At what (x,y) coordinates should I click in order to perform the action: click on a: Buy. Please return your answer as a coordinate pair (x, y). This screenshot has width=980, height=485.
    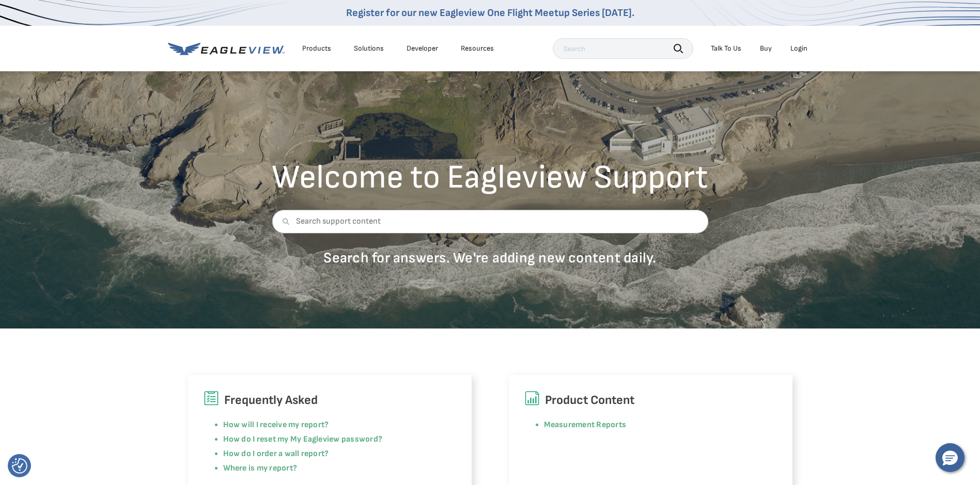
    Looking at the image, I should click on (765, 48).